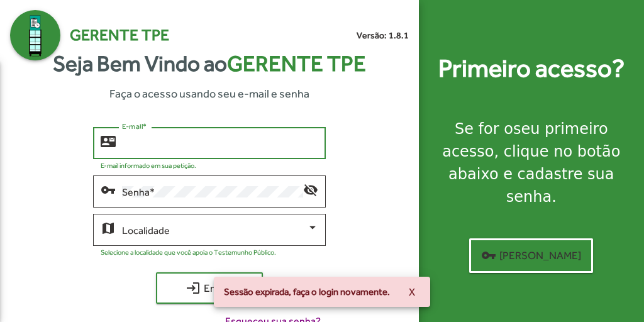 Image resolution: width=644 pixels, height=322 pixels. What do you see at coordinates (531, 163) in the screenshot?
I see `div: Se for o , clique no botão abaixo e cadastre sua senha.` at bounding box center [531, 163].